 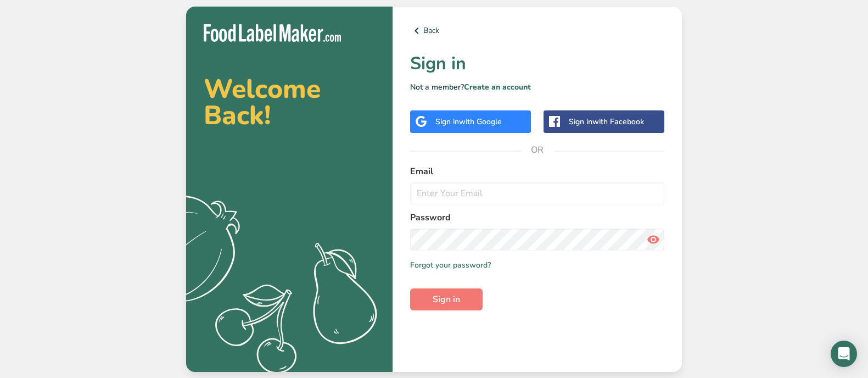 I want to click on span: with Facebook, so click(x=619, y=121).